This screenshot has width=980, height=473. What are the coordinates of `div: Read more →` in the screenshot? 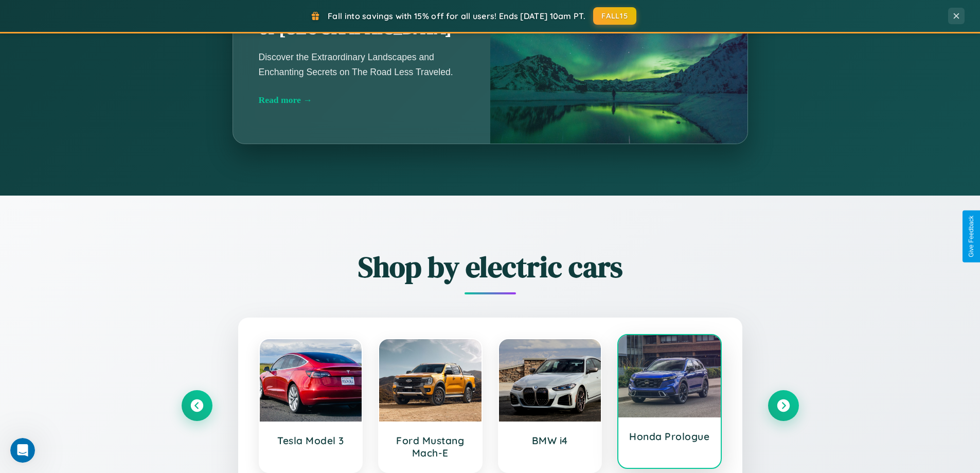 It's located at (362, 100).